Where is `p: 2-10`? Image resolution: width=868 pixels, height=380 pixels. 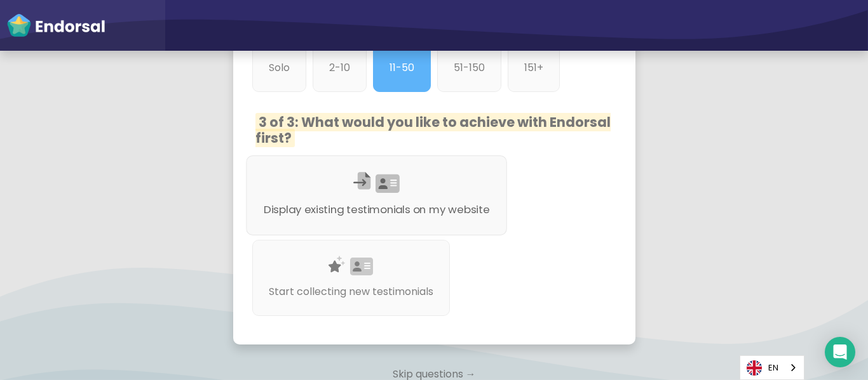 p: 2-10 is located at coordinates (339, 68).